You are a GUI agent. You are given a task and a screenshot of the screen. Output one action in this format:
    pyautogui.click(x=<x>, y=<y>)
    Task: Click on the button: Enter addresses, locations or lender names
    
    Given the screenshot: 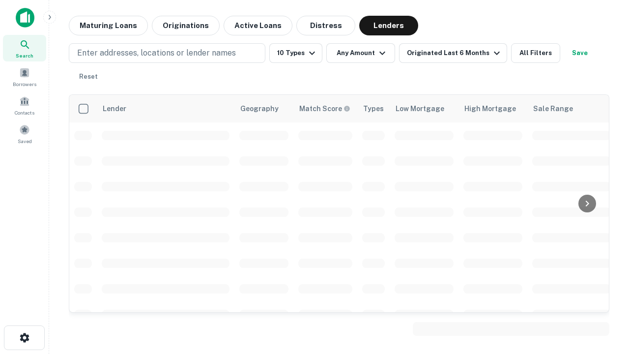 What is the action you would take?
    pyautogui.click(x=167, y=53)
    